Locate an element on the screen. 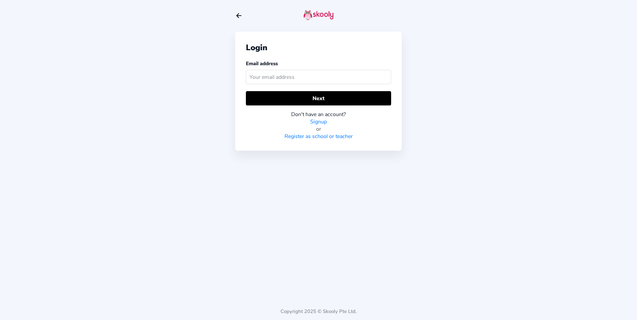 The width and height of the screenshot is (637, 320). img: skooly-logo.png is located at coordinates (318, 15).